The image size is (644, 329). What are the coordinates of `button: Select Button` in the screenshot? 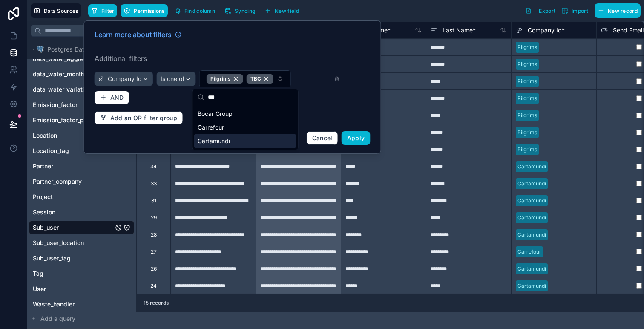 It's located at (245, 79).